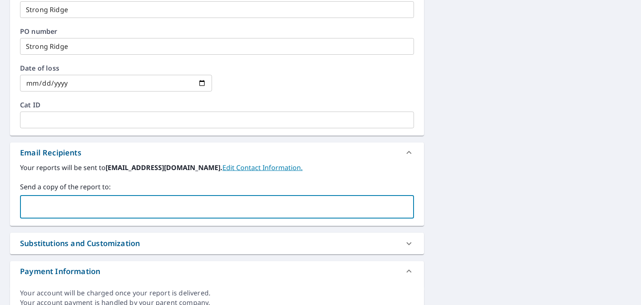 This screenshot has width=641, height=305. I want to click on label: PO number, so click(217, 31).